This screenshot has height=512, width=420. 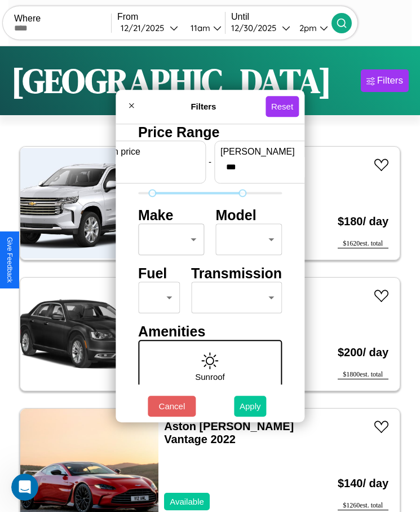 What do you see at coordinates (204, 106) in the screenshot?
I see `h4: Filters` at bounding box center [204, 106].